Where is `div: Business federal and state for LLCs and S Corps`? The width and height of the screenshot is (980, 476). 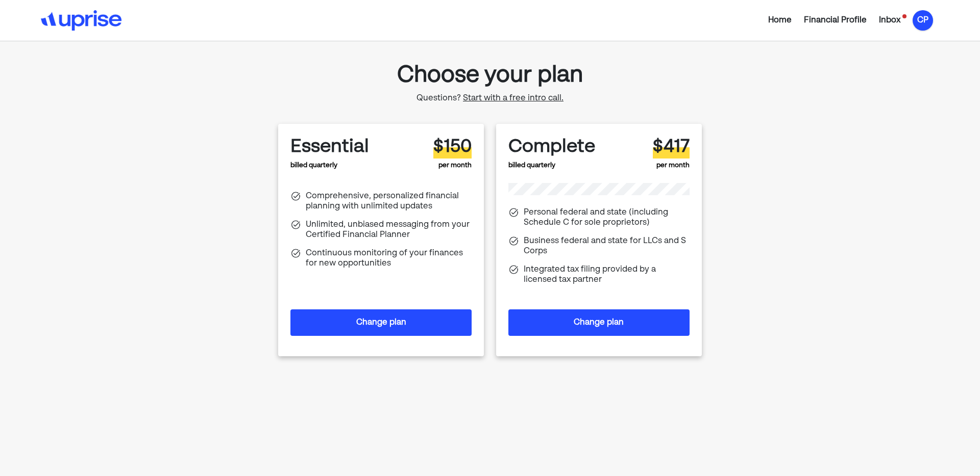 div: Business federal and state for LLCs and S Corps is located at coordinates (606, 246).